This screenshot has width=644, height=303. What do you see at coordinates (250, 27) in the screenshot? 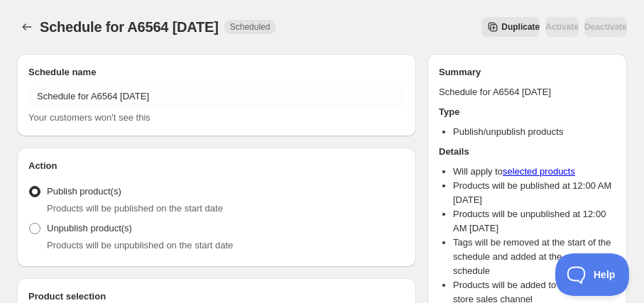
I see `span: Scheduled` at bounding box center [250, 27].